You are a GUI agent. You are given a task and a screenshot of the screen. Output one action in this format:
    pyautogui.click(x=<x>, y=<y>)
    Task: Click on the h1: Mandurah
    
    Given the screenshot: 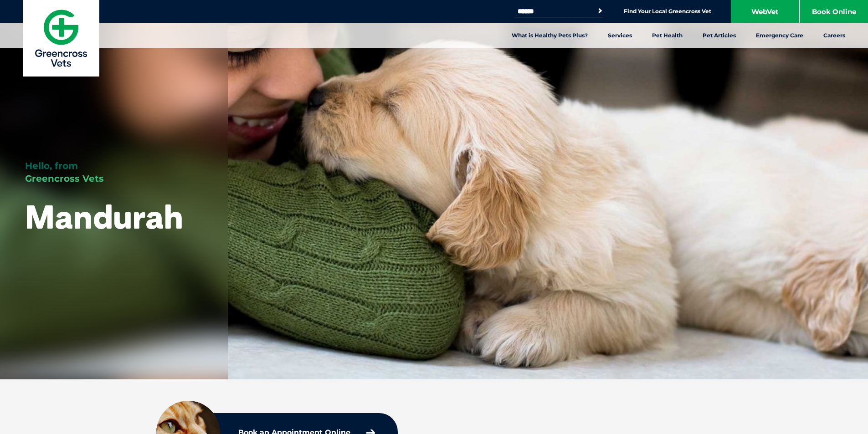 What is the action you would take?
    pyautogui.click(x=104, y=217)
    